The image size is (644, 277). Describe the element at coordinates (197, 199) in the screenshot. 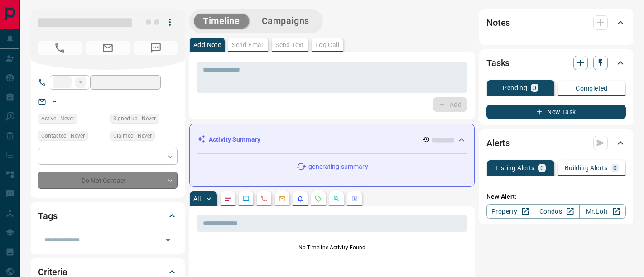

I see `p: All` at that location.